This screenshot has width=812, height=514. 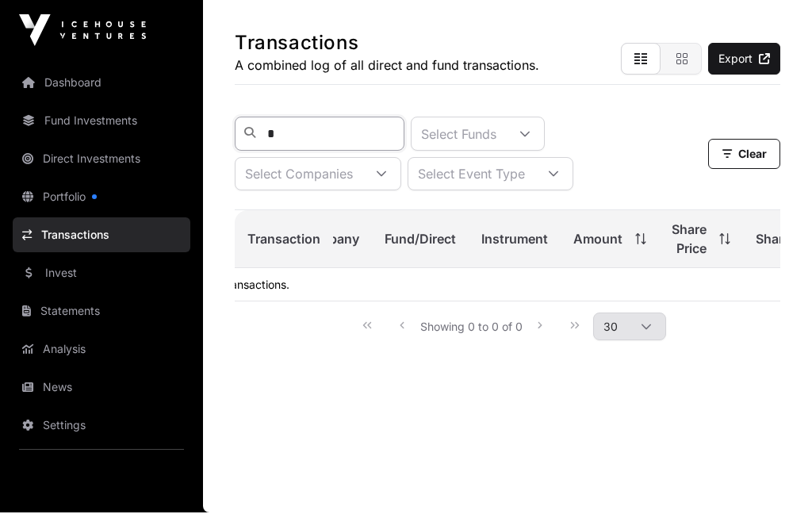 What do you see at coordinates (598, 240) in the screenshot?
I see `span: Amount` at bounding box center [598, 240].